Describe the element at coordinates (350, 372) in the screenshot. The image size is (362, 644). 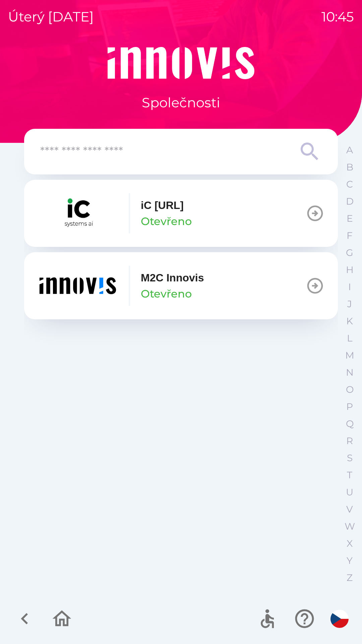
I see `button: N` at that location.